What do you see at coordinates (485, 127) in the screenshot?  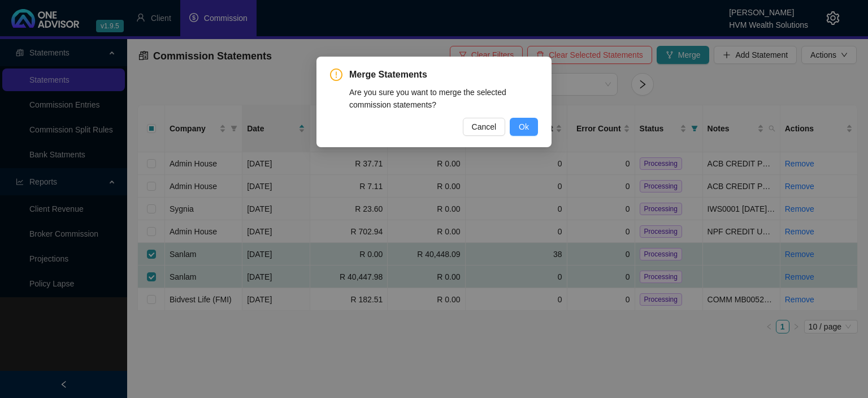 I see `span: Cancel` at bounding box center [485, 127].